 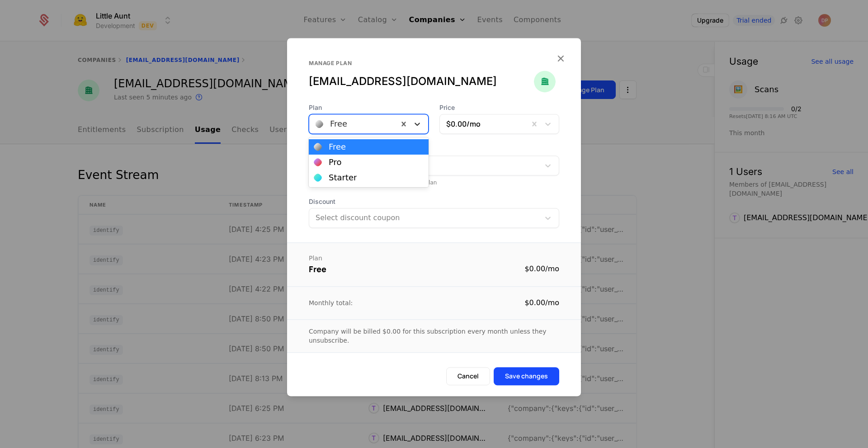 I want to click on span: Discount, so click(x=434, y=201).